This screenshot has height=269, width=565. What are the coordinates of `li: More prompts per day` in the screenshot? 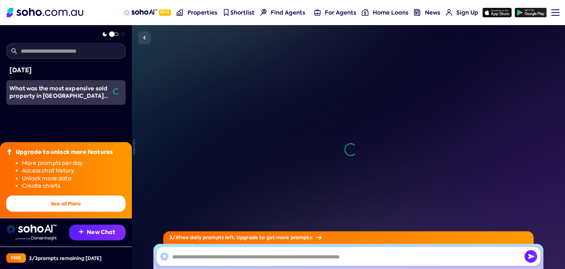 It's located at (74, 163).